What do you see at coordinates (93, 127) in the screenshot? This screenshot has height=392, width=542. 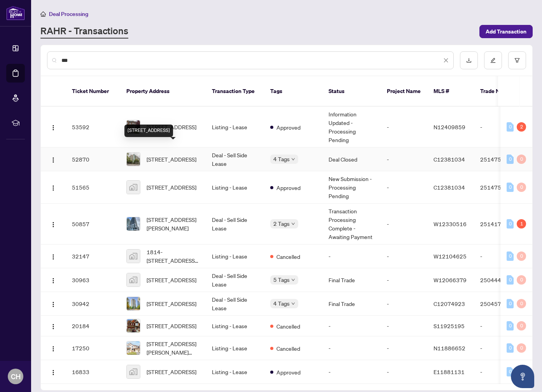 I see `td: 53592` at bounding box center [93, 127].